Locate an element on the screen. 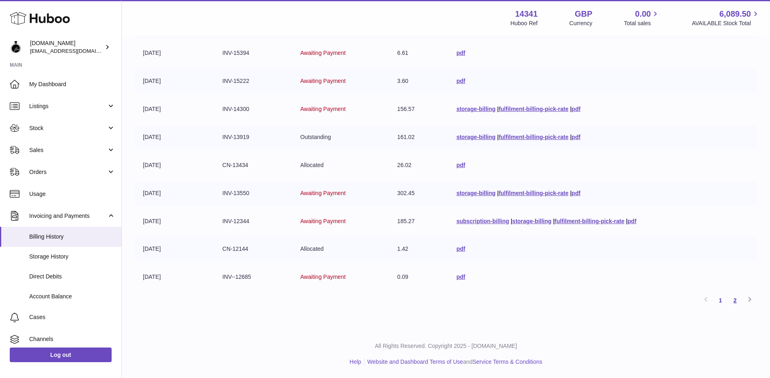 Image resolution: width=770 pixels, height=378 pixels. span: Account Balance is located at coordinates (72, 296).